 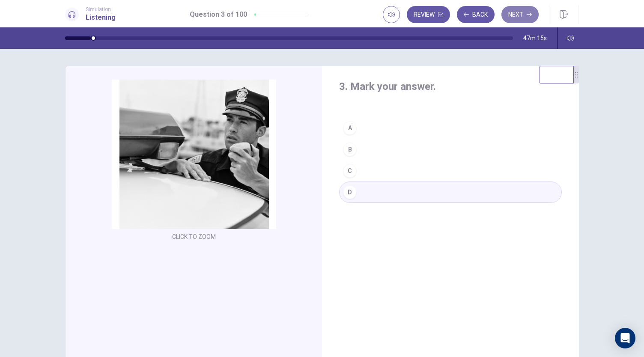 I want to click on button: B, so click(x=451, y=149).